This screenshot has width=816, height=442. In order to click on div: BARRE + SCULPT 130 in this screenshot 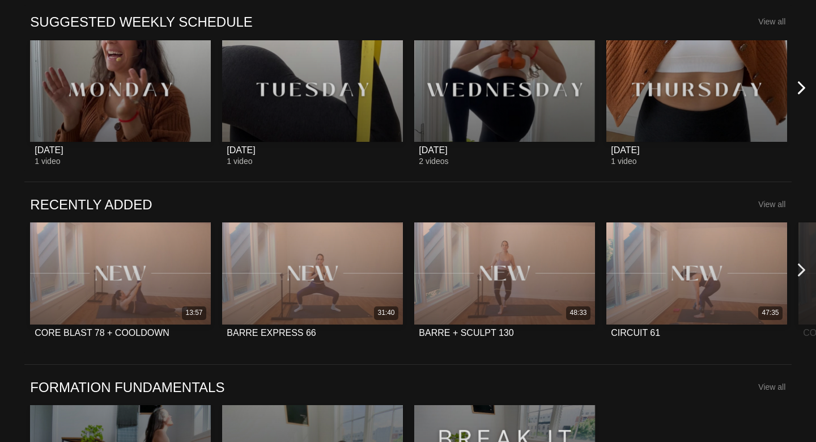, I will do `click(466, 332)`.